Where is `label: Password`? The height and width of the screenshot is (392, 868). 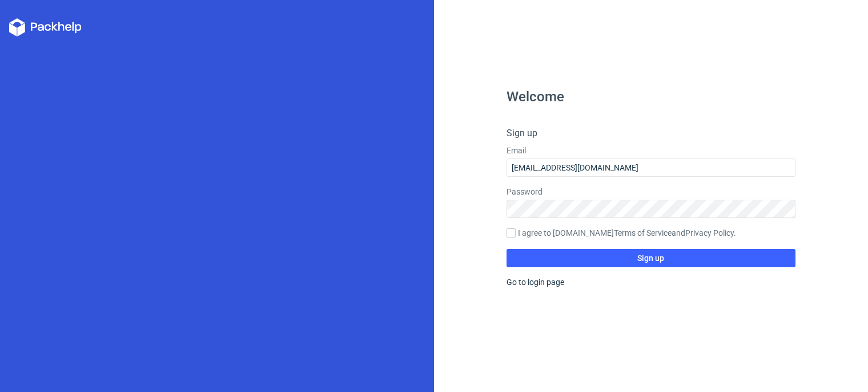
label: Password is located at coordinates (651, 191).